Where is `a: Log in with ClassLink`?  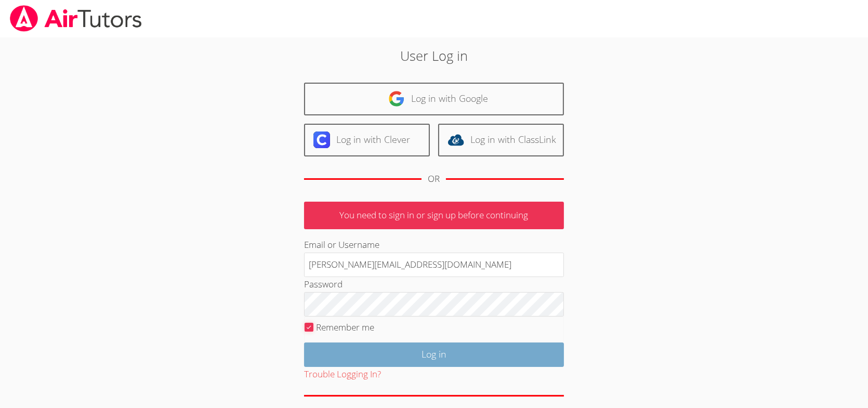 a: Log in with ClassLink is located at coordinates (501, 140).